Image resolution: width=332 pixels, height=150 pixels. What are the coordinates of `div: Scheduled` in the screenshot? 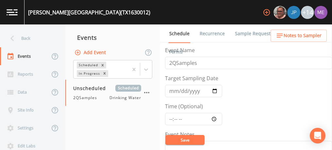 It's located at (88, 65).